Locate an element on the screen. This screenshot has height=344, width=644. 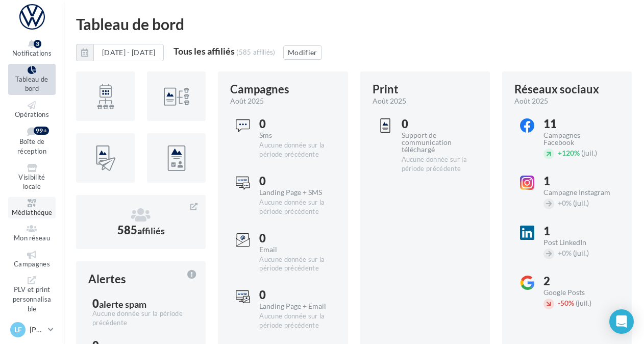
div: Campagnes Facebook is located at coordinates (577, 138).